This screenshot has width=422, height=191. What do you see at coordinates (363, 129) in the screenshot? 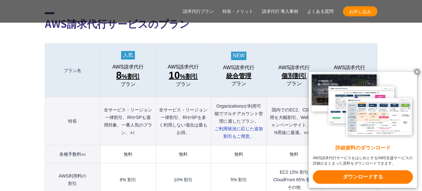
I see `a: 詳細資料のダウンロード AWS請求代行サービスをはじめとするAWS支援サービスの詳細がまとまった資料をダウンロードできます。 ダウンロードする` at bounding box center [363, 129].